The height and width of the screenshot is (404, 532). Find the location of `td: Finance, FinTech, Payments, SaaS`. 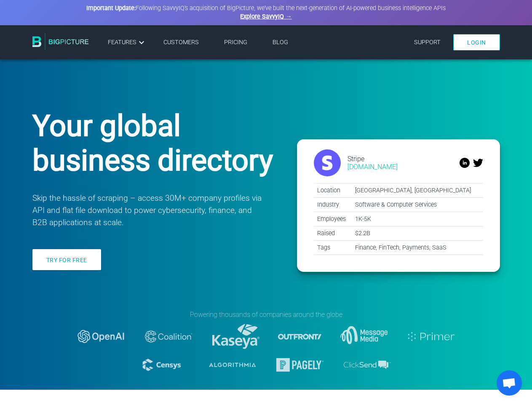

td: Finance, FinTech, Payments, SaaS is located at coordinates (417, 248).